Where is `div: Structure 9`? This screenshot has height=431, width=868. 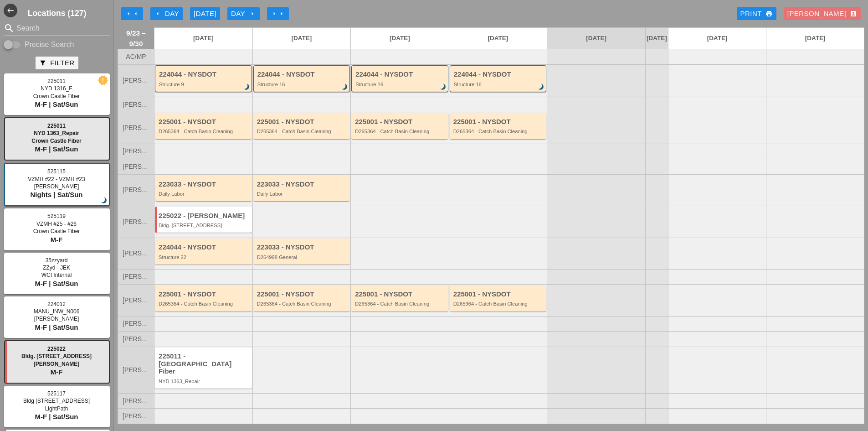
div: Structure 9 is located at coordinates (204, 85).